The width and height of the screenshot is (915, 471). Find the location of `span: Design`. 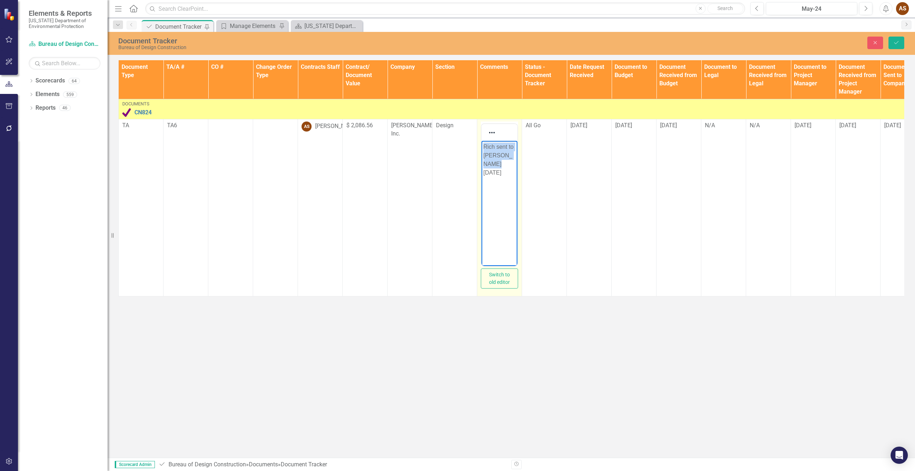

span: Design is located at coordinates (445, 125).